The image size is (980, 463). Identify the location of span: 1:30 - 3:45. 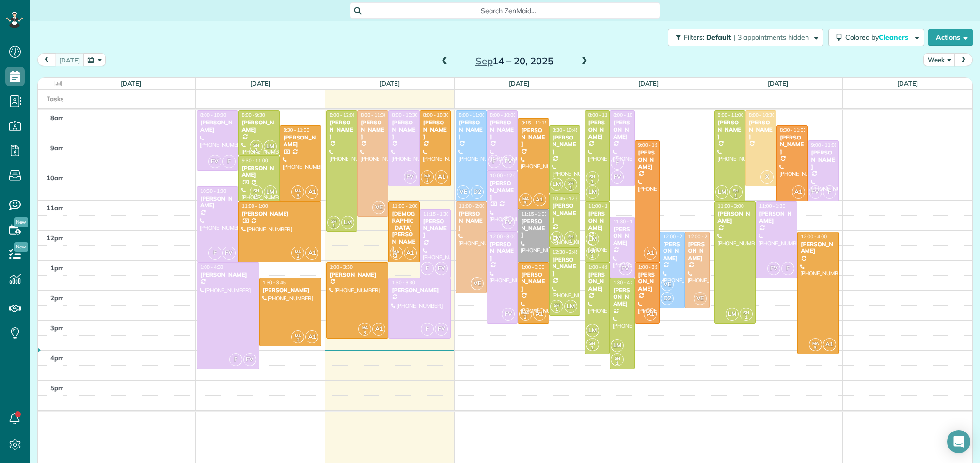
(274, 282).